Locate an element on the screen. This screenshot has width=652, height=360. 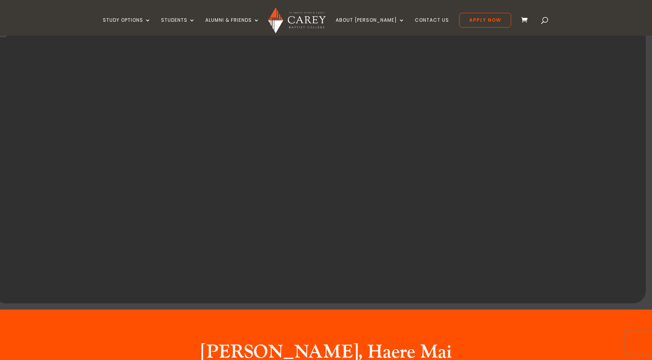
img: Carey Baptist College is located at coordinates (297, 20).